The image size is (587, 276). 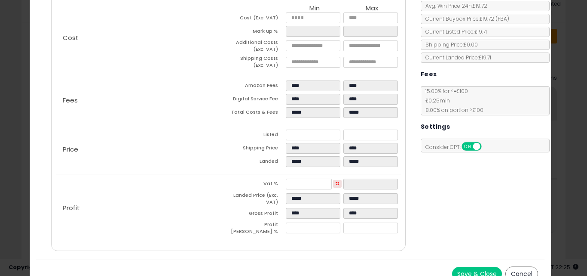 What do you see at coordinates (452, 110) in the screenshot?
I see `span: 8.00 % on portion > £100` at bounding box center [452, 110].